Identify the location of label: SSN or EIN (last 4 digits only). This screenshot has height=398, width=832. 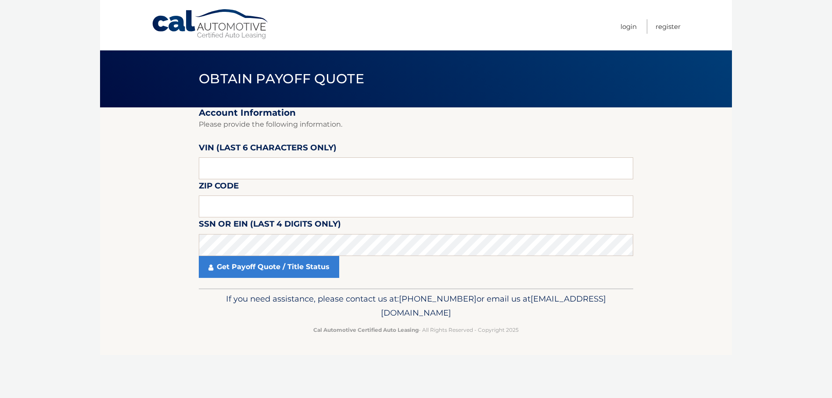
(270, 225).